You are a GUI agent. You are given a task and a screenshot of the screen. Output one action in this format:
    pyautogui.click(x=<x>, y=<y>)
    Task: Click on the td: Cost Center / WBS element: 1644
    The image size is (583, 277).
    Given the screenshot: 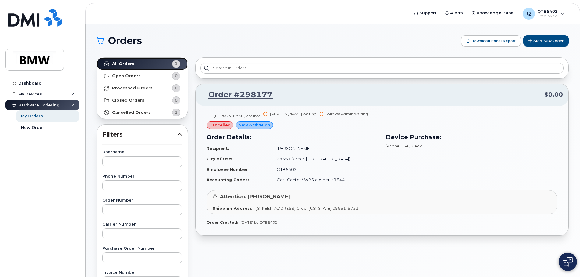 What is the action you would take?
    pyautogui.click(x=325, y=180)
    